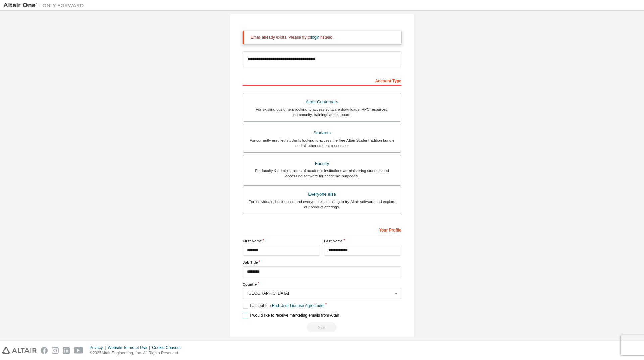  What do you see at coordinates (130, 348) in the screenshot?
I see `div: Website Terms of Use` at bounding box center [130, 348].